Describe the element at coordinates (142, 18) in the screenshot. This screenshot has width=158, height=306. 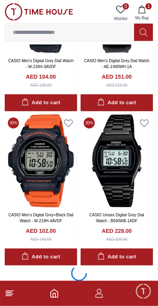
I see `span: My Bag` at that location.